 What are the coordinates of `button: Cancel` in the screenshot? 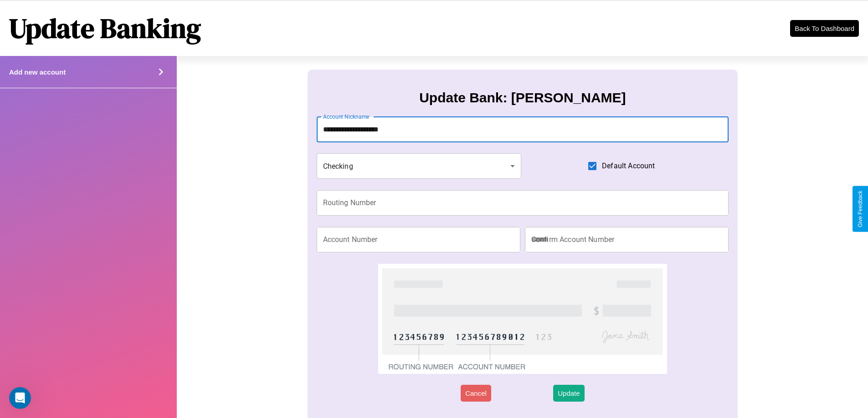 It's located at (475, 393).